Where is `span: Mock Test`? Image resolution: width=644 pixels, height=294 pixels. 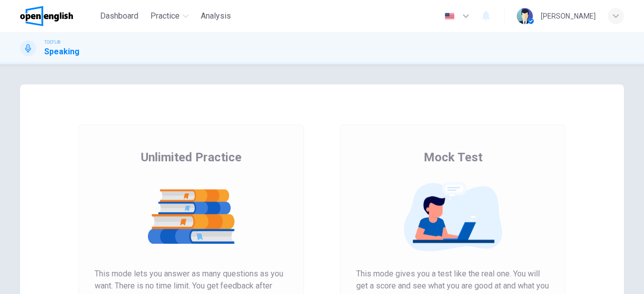
span: Mock Test is located at coordinates (453, 158).